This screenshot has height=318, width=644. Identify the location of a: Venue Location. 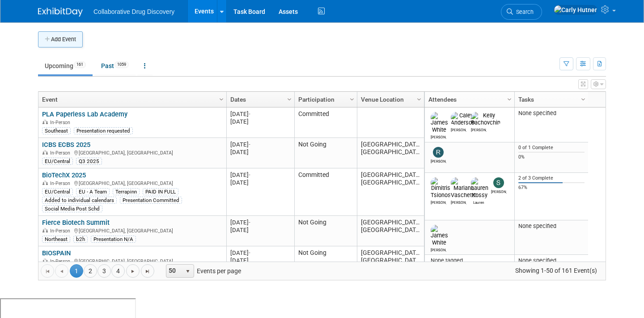
(389, 99).